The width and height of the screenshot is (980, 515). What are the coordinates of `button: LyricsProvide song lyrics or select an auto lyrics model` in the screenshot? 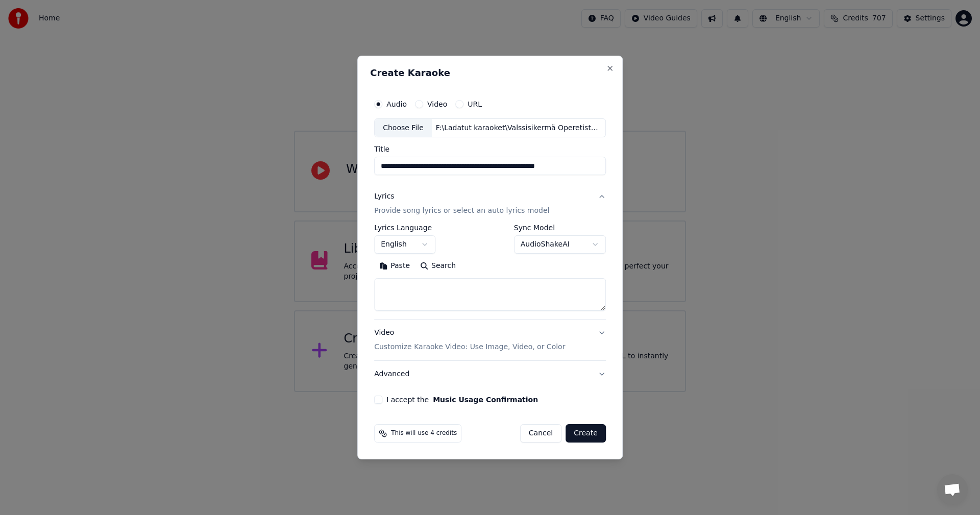 It's located at (490, 204).